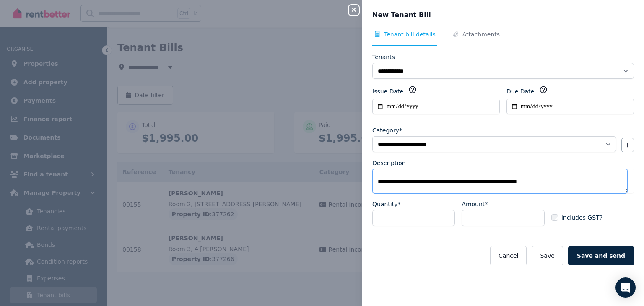 The width and height of the screenshot is (644, 306). Describe the element at coordinates (474, 204) in the screenshot. I see `label: Amount*` at that location.